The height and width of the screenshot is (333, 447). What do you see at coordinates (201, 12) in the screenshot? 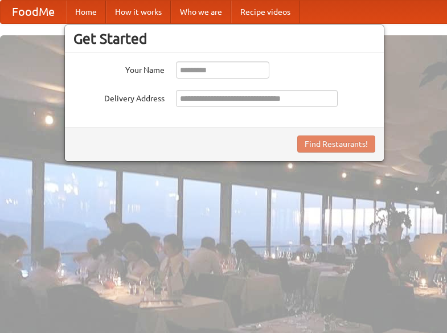
I see `a: Who we are` at bounding box center [201, 12].